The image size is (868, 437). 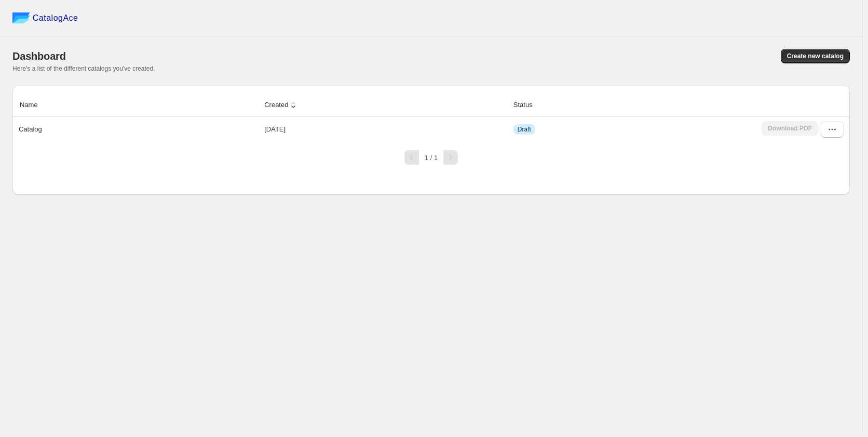 What do you see at coordinates (30, 129) in the screenshot?
I see `p: Catalog` at bounding box center [30, 129].